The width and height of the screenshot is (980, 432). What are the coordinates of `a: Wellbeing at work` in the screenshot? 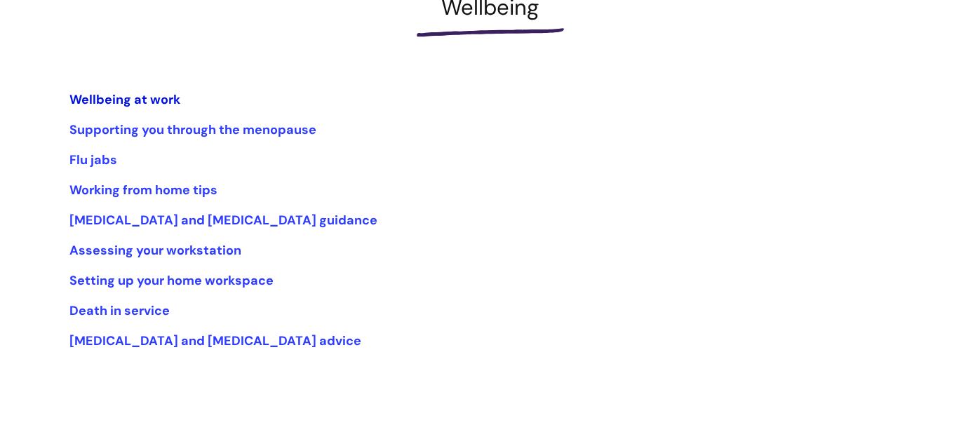 It's located at (125, 100).